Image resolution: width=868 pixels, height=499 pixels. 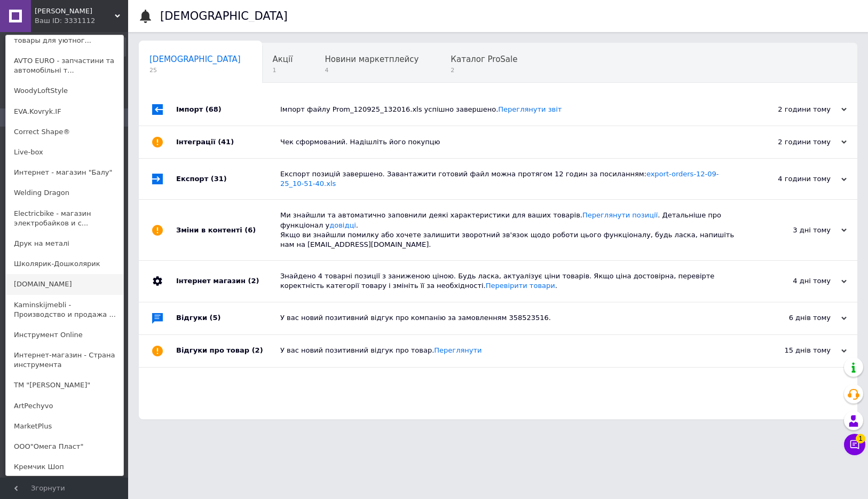 I want to click on a: Интернет-магазин - Страна инструмента, so click(x=64, y=360).